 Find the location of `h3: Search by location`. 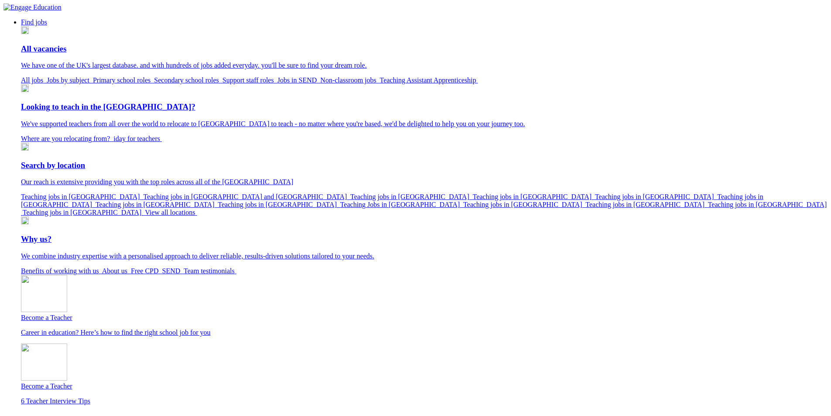

h3: Search by location is located at coordinates (424, 165).